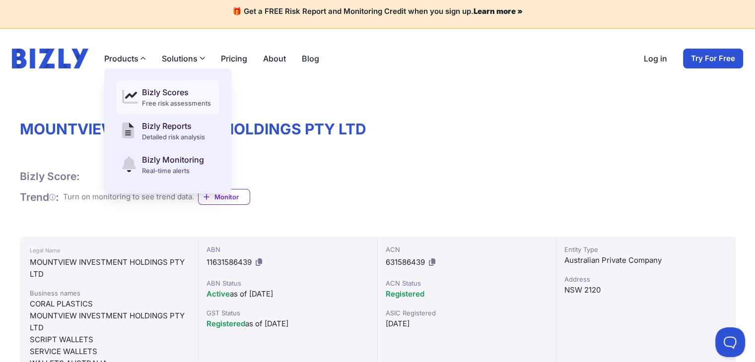 The height and width of the screenshot is (362, 755). Describe the element at coordinates (466, 313) in the screenshot. I see `div: ASIC Registered` at that location.